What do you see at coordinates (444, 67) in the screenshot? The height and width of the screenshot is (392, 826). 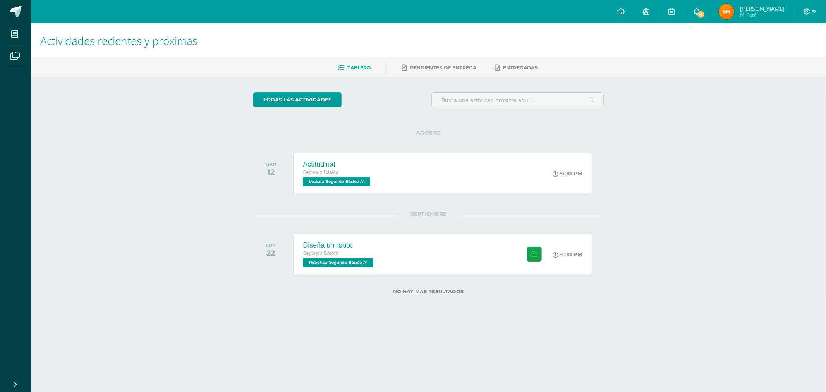 I see `span: Pendientes de entrega` at bounding box center [444, 67].